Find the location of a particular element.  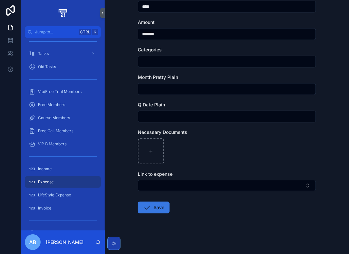

span: Invoice is located at coordinates (45, 208).